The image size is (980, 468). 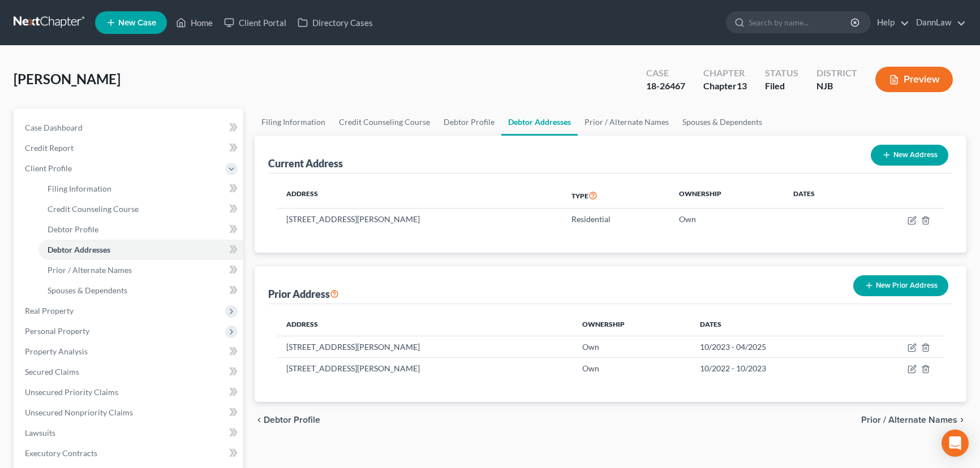 What do you see at coordinates (54, 127) in the screenshot?
I see `span: Case Dashboard` at bounding box center [54, 127].